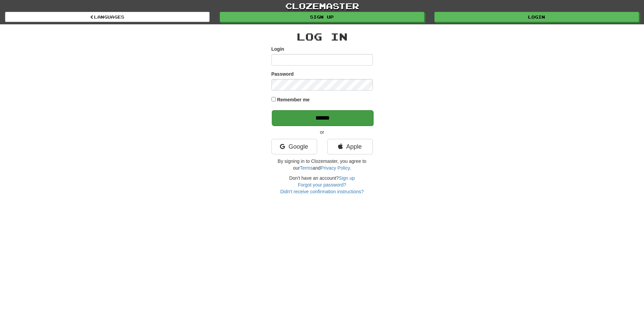 This screenshot has height=322, width=644. I want to click on label: Password, so click(283, 74).